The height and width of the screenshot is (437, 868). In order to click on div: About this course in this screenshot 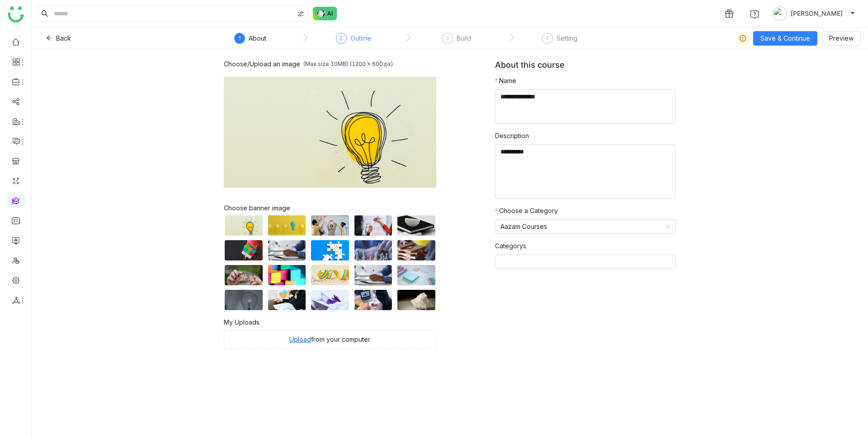, I will do `click(585, 67)`.